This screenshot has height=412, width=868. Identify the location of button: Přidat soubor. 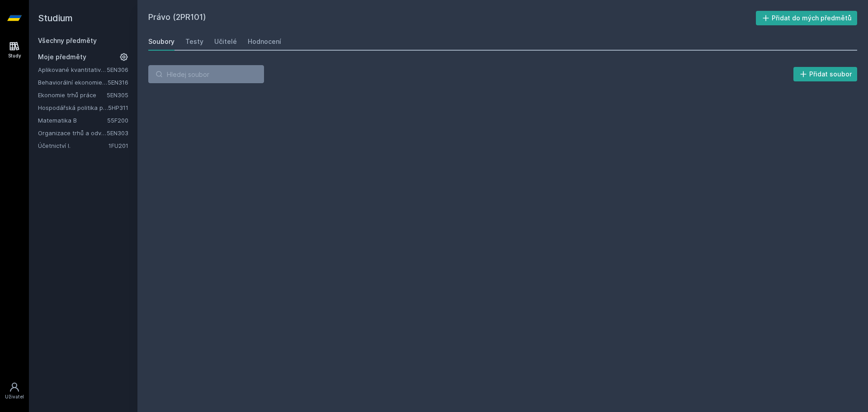
(826, 74).